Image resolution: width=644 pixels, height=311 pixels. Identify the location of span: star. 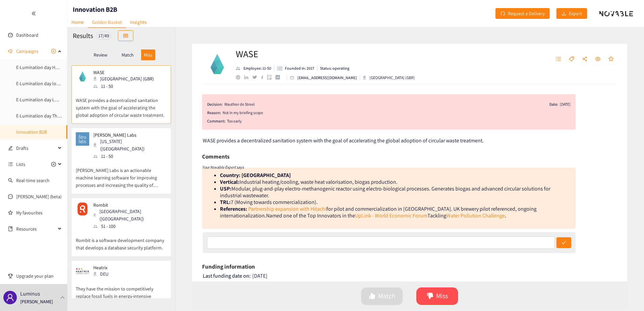
(611, 59).